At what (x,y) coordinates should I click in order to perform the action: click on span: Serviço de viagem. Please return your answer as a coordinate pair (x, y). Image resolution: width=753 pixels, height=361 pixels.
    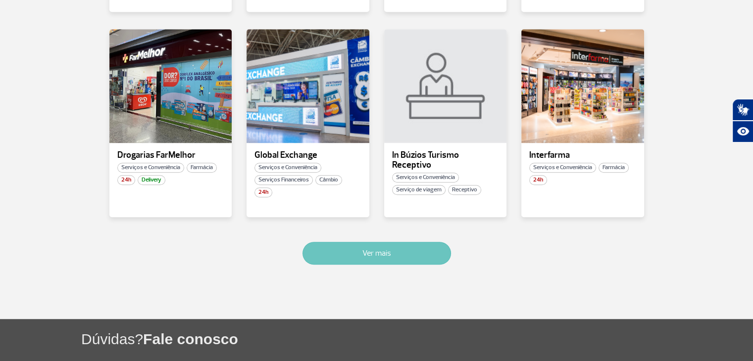
    Looking at the image, I should click on (419, 190).